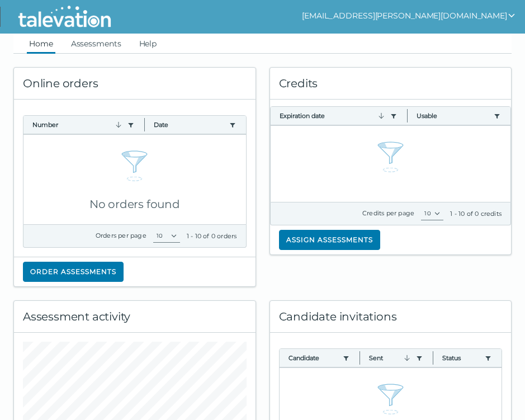 This screenshot has height=420, width=525. I want to click on button: Expiration date, so click(333, 116).